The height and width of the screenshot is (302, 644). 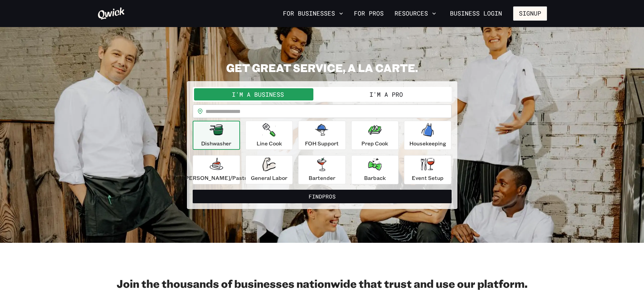 I want to click on p: General Labor, so click(x=269, y=178).